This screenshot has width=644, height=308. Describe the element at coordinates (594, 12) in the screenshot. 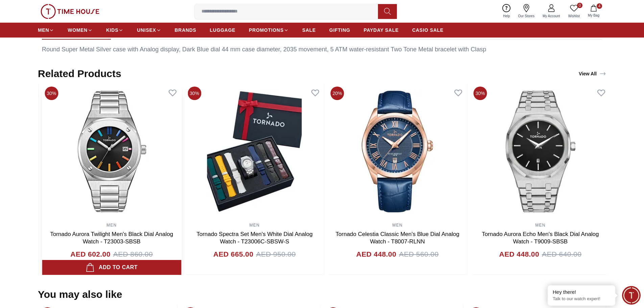

I see `button: 4My Bag` at that location.